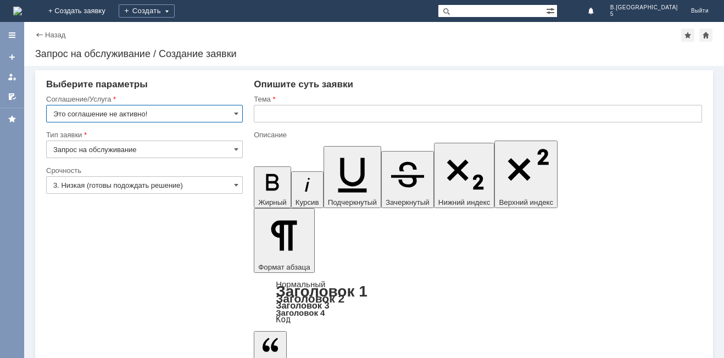  I want to click on a: Заголовок 3, so click(302, 305).